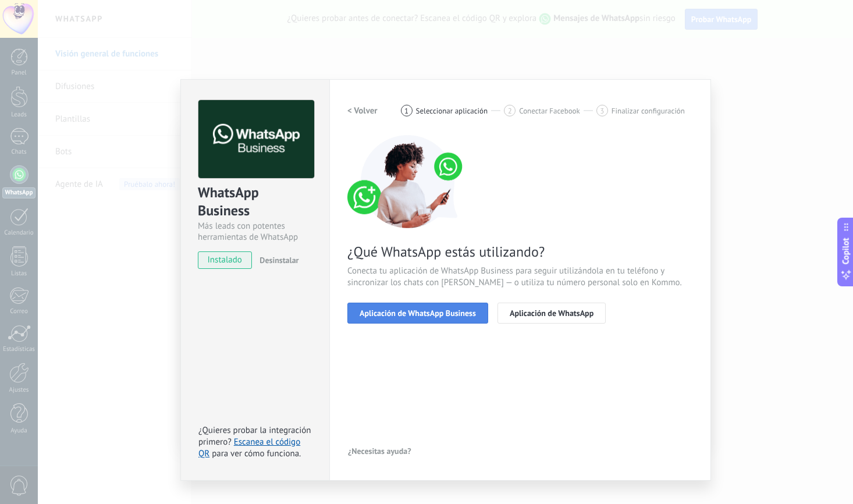  Describe the element at coordinates (520, 277) in the screenshot. I see `span: Conecta tu aplicación de WhatsApp Business para seguir utilizándola en tu teléfono y sincronizar ...` at that location.